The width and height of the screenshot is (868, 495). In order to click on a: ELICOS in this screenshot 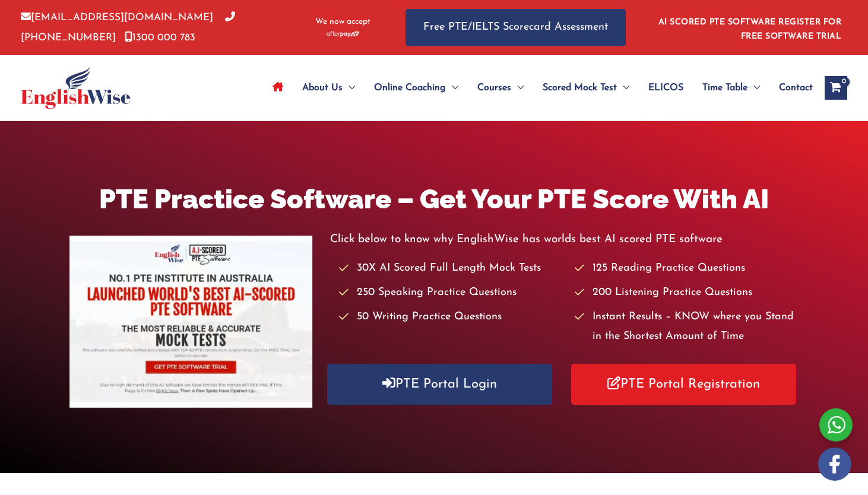, I will do `click(666, 88)`.